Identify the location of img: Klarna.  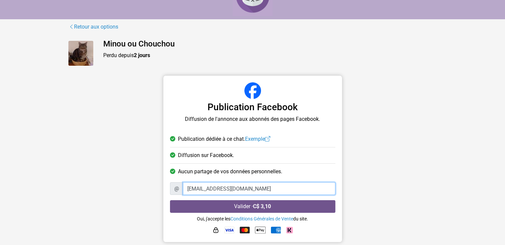
(289, 230).